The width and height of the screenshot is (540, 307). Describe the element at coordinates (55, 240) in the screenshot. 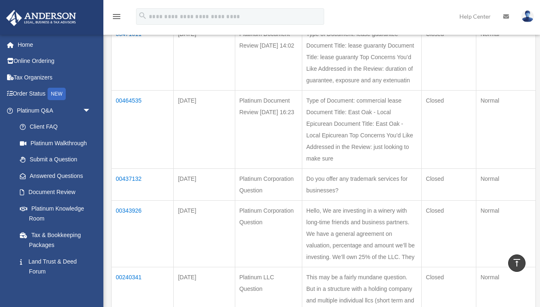

I see `a: Tax & Bookkeeping Packages` at that location.